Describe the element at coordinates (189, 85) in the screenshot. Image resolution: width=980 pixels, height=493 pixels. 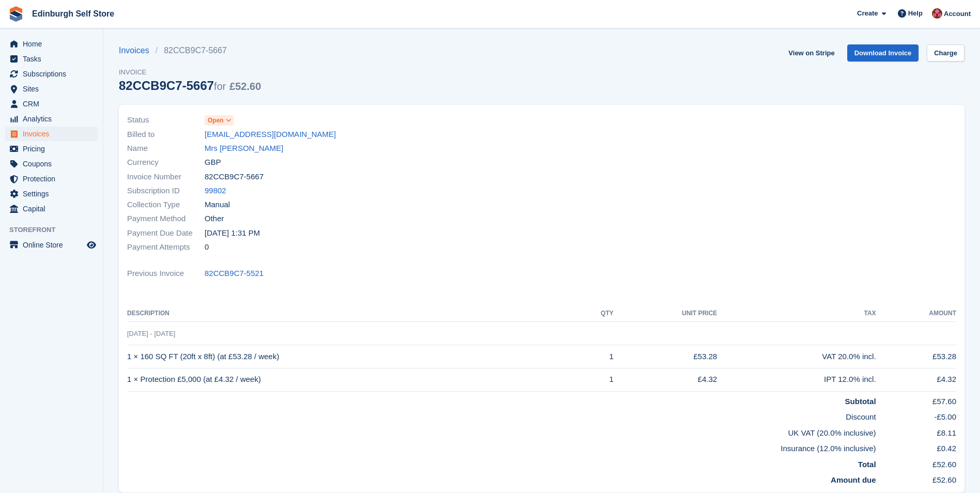
I see `div: 82CCB9C7-5667` at that location.